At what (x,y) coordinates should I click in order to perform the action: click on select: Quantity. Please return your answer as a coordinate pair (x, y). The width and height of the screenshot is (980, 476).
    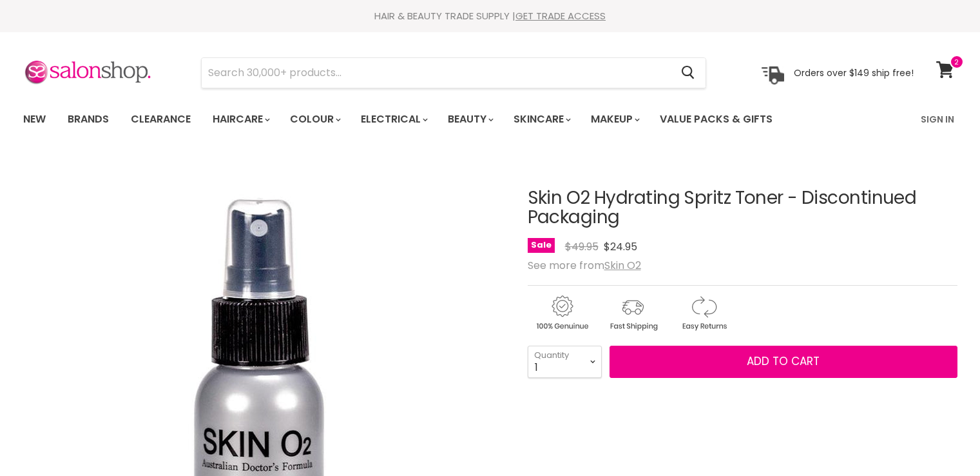
    Looking at the image, I should click on (564, 362).